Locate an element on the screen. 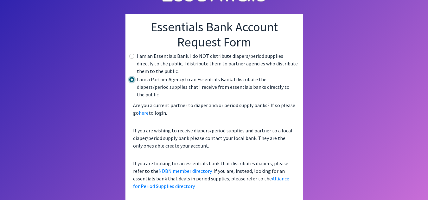 This screenshot has height=200, width=428. label: I am a Partner Agency to an Essentials Bank. I distribute the diapers/period supplies that I rece... is located at coordinates (217, 87).